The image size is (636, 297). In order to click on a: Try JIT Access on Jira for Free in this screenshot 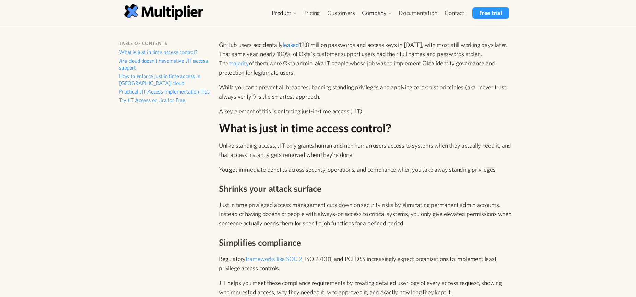, I will do `click(165, 101)`.